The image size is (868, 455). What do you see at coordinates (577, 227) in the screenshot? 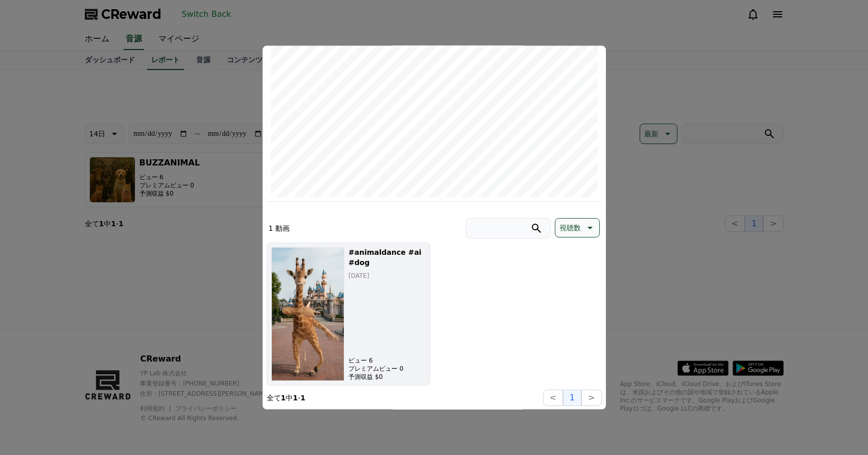
I see `button: 視聴数` at bounding box center [577, 227].